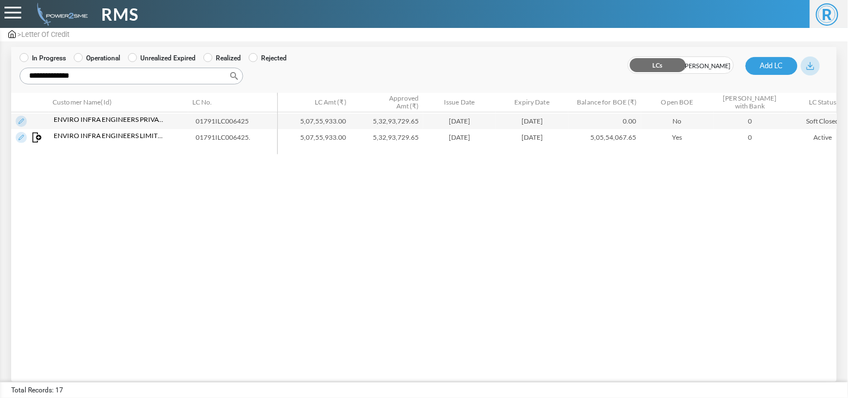 Image resolution: width=848 pixels, height=398 pixels. What do you see at coordinates (810, 66) in the screenshot?
I see `img: download_blue.svg` at bounding box center [810, 66].